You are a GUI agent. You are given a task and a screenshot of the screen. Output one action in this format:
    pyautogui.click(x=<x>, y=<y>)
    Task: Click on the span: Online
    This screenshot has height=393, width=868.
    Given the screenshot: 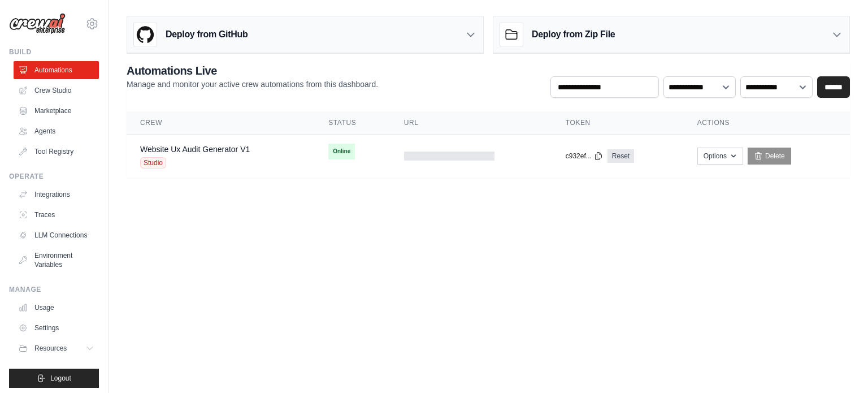 What is the action you would take?
    pyautogui.click(x=341, y=152)
    